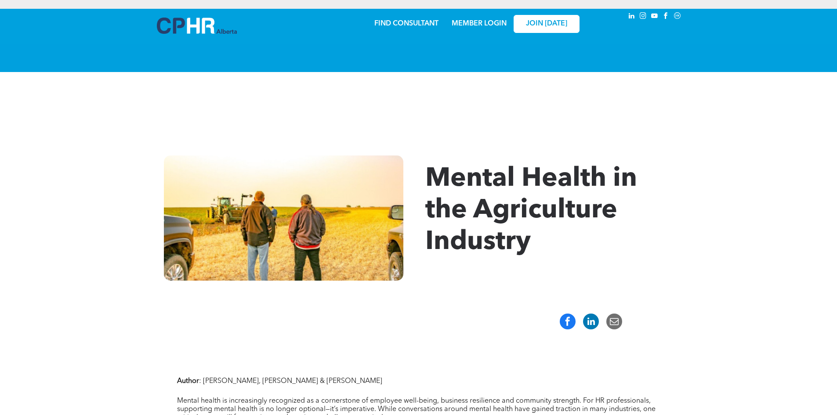 The height and width of the screenshot is (415, 837). What do you see at coordinates (677, 17) in the screenshot?
I see `a: Social network` at bounding box center [677, 17].